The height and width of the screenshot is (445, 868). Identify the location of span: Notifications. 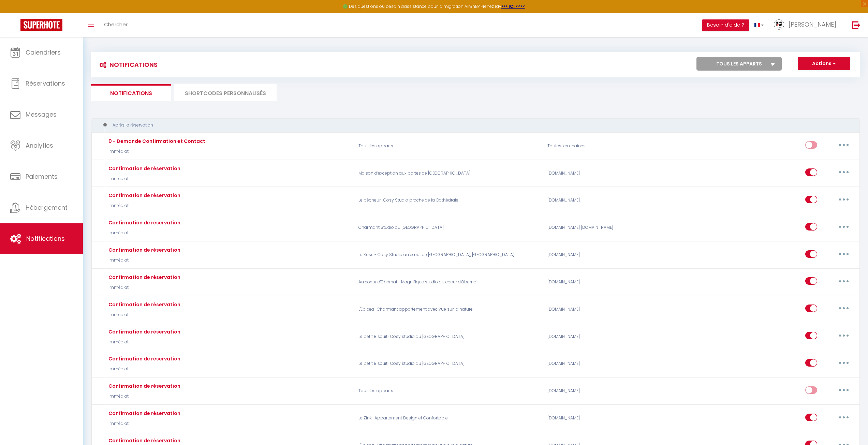
(45, 239).